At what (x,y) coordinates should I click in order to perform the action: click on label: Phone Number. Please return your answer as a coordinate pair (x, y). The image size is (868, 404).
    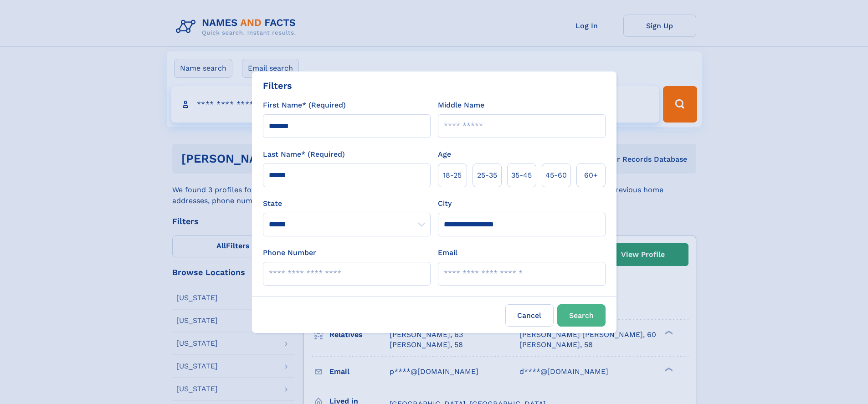
    Looking at the image, I should click on (289, 253).